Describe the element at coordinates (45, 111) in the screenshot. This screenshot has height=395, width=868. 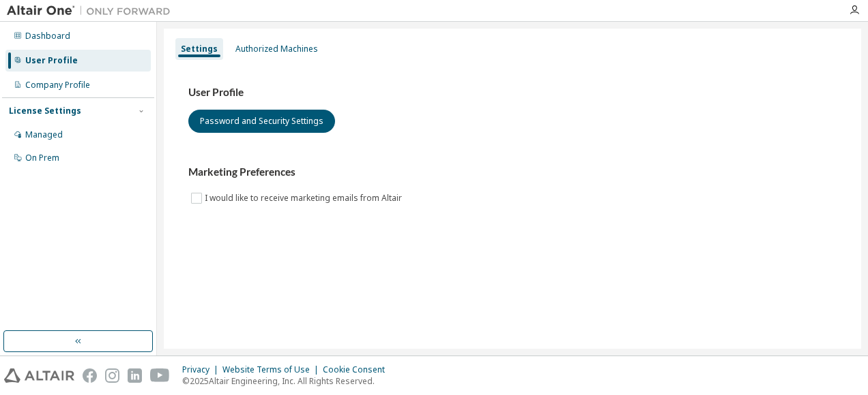
I see `div: License Settings` at that location.